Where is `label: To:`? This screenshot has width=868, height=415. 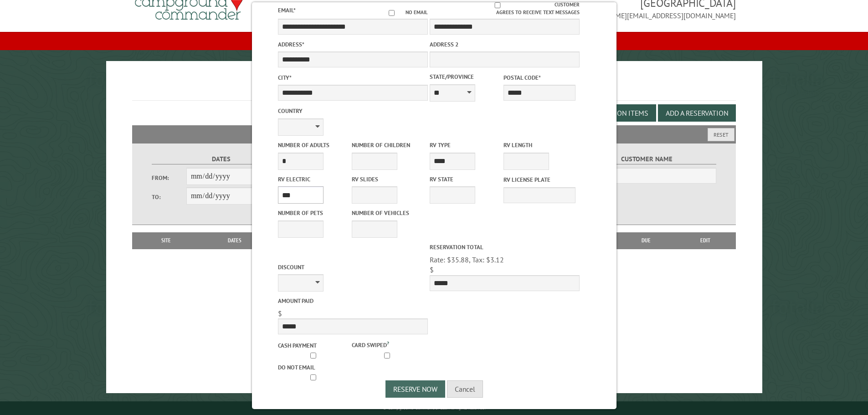
label: To: is located at coordinates (169, 197).